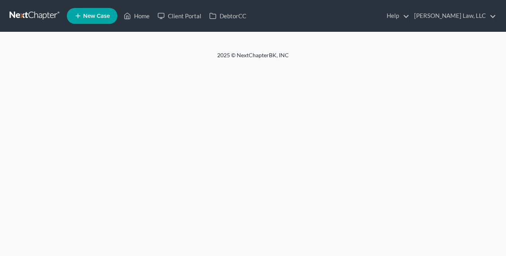  Describe the element at coordinates (179, 16) in the screenshot. I see `a: Client Portal` at that location.